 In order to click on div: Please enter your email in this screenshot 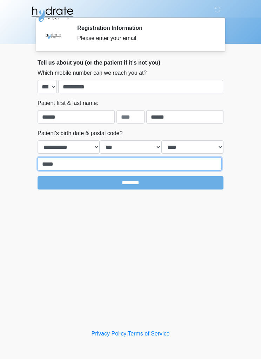, I will do `click(145, 38)`.